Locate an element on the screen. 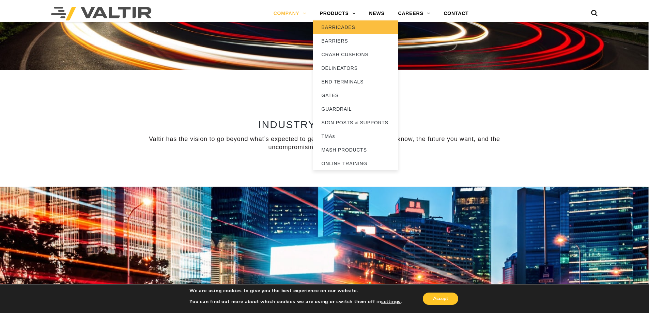 This screenshot has width=649, height=313. a: COMPANY is located at coordinates (290, 14).